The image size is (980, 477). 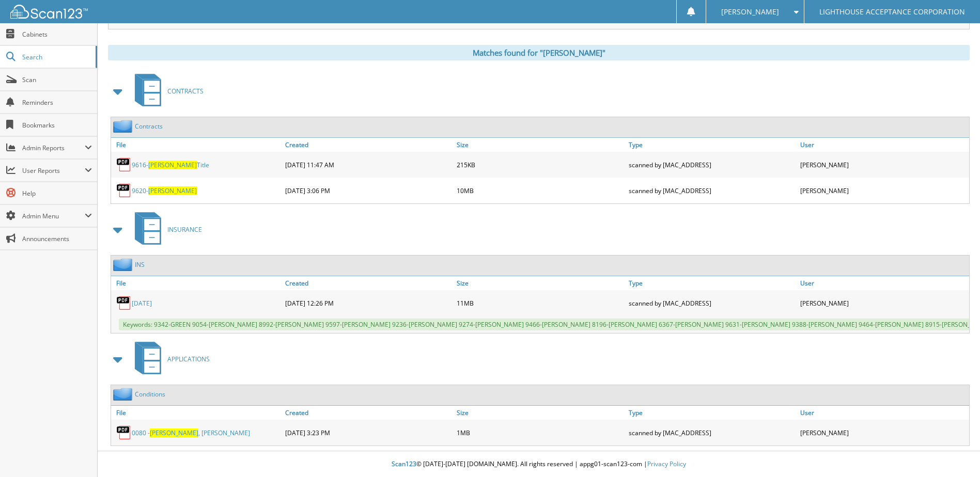 I want to click on span: Scan123, so click(x=404, y=464).